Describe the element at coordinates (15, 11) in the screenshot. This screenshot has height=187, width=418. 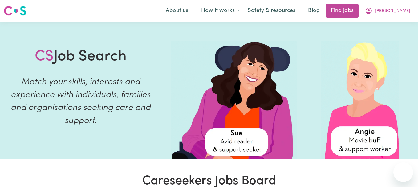
I see `a: Careseekers logo` at that location.